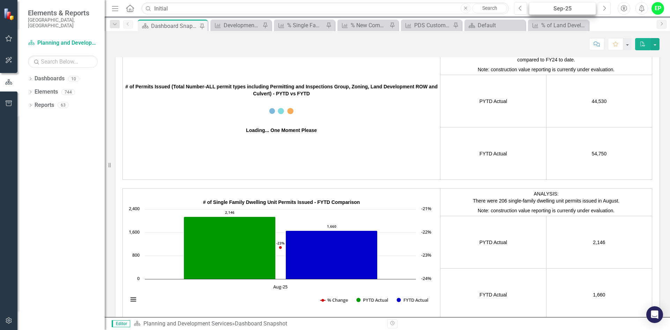  I want to click on a: % of Land Development Initial Reviews, so click(559, 25).